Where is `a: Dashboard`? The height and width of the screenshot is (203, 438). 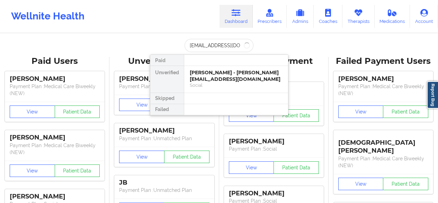 a: Dashboard is located at coordinates (236, 16).